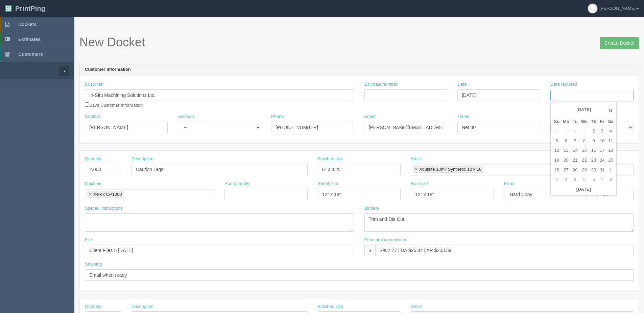  Describe the element at coordinates (566, 160) in the screenshot. I see `td: 20` at that location.